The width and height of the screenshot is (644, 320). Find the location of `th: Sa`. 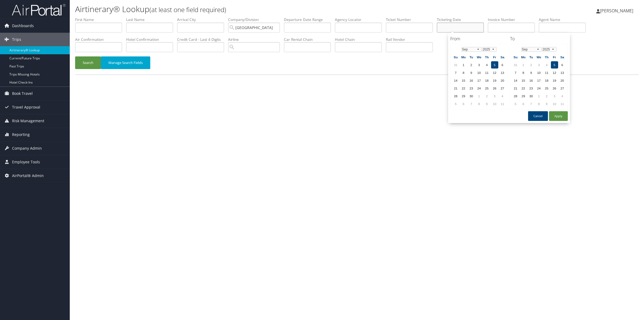

th: Sa is located at coordinates (502, 57).